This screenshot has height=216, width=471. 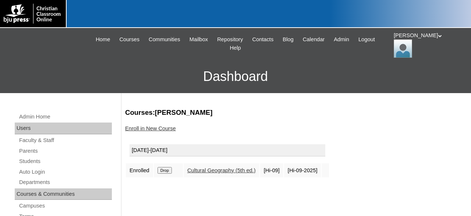 What do you see at coordinates (65, 151) in the screenshot?
I see `a: Parents` at bounding box center [65, 151].